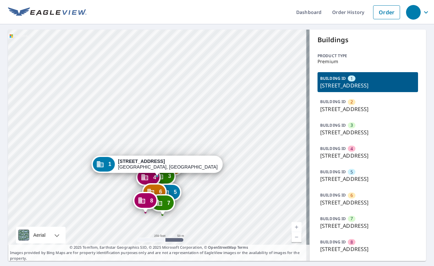 This screenshot has width=434, height=266. Describe the element at coordinates (162, 205) in the screenshot. I see `div: Dropped pin, building 7, Commercial property, 5696 Beechcroft Rd Columbus, OH 43229` at that location.